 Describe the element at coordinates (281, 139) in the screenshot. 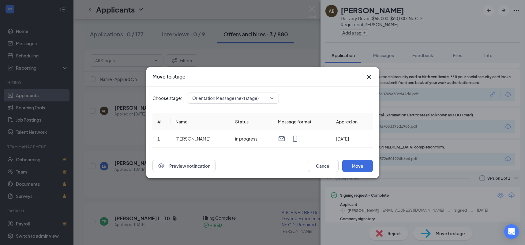

I see `svg: Email` at that location.